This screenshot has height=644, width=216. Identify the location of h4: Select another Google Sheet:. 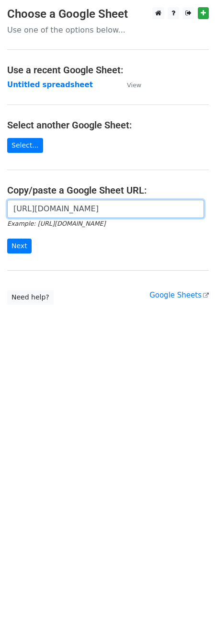
(108, 125).